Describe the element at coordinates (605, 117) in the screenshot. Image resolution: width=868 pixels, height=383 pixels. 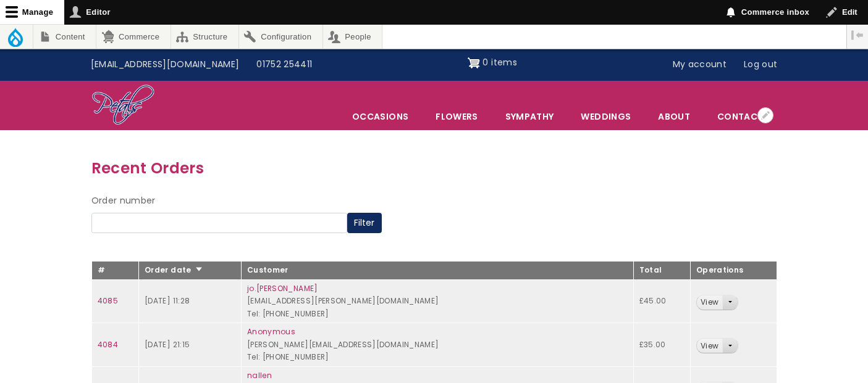
I see `span: Weddings` at that location.